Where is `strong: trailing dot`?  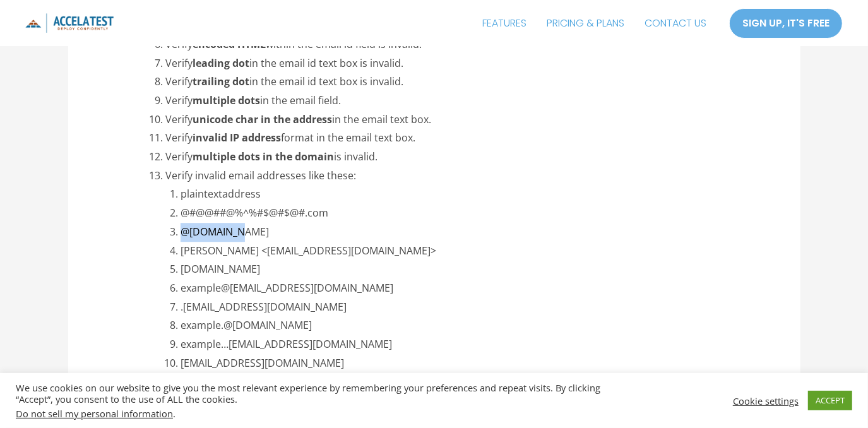
strong: trailing dot is located at coordinates (221, 81).